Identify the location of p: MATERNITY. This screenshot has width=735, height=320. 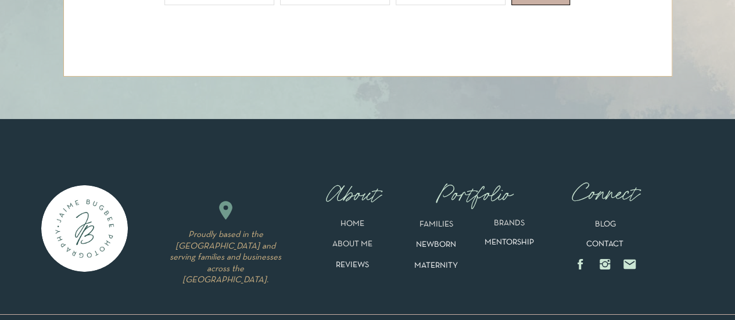
(437, 268).